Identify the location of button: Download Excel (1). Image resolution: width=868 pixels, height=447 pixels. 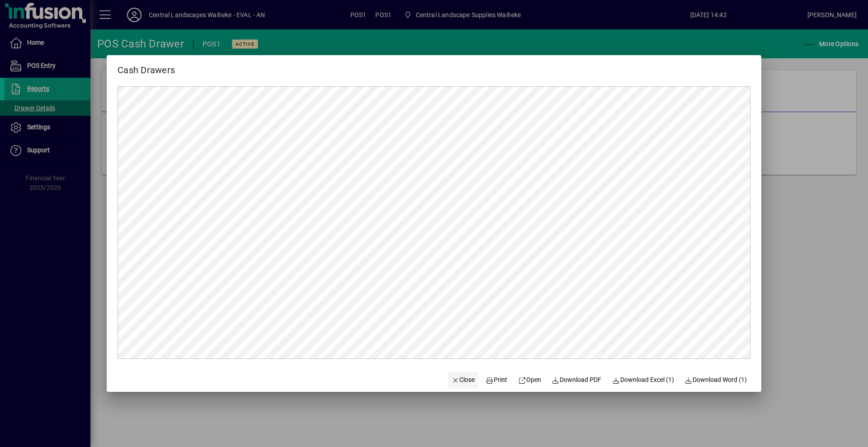
(643, 381).